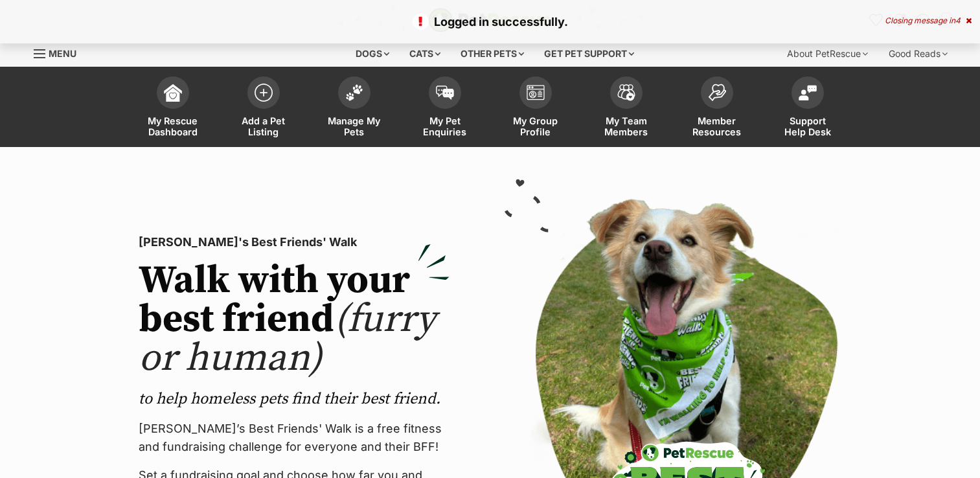 The image size is (980, 478). Describe the element at coordinates (173, 93) in the screenshot. I see `img: dashboard-icon-eb2f2d2d3e046f16d808141f083e7271f6b2e854fb5c12c21221c1fb7104beca.svg` at that location.